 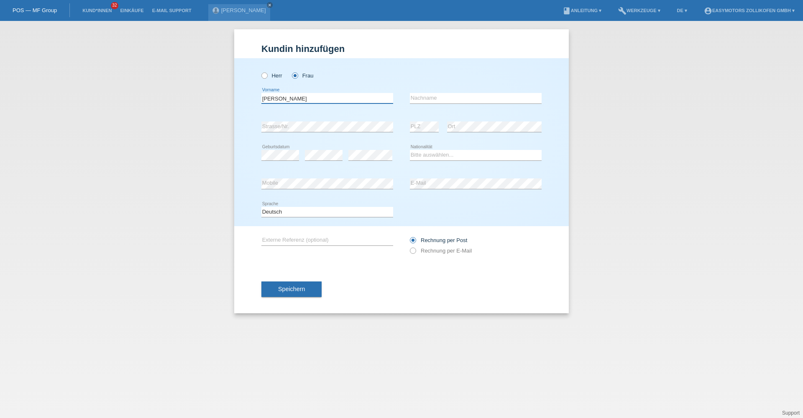 What do you see at coordinates (272, 75) in the screenshot?
I see `label: Herr` at bounding box center [272, 75].